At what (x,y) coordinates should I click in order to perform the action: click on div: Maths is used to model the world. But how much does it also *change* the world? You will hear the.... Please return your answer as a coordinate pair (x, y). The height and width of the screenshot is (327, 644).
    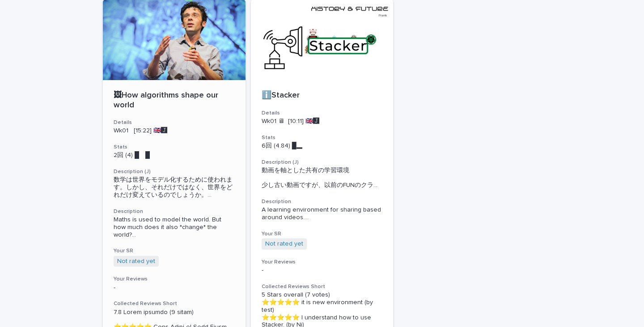
    Looking at the image, I should click on (174, 228).